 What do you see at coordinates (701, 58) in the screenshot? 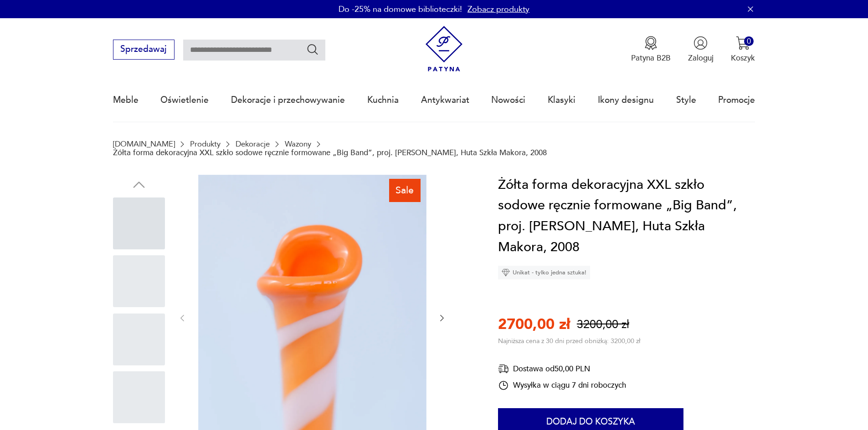
I see `p: Zaloguj` at bounding box center [701, 58].